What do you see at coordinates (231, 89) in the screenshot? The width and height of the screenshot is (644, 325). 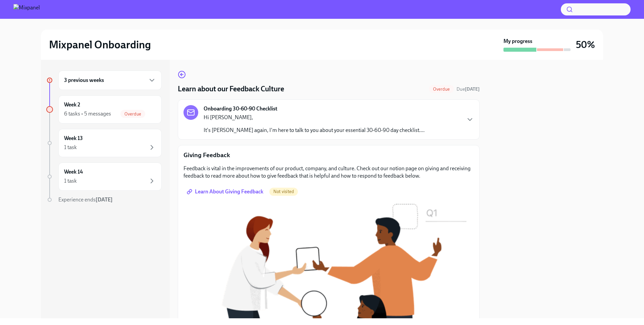 I see `h4: Learn about our Feedback Culture` at bounding box center [231, 89].